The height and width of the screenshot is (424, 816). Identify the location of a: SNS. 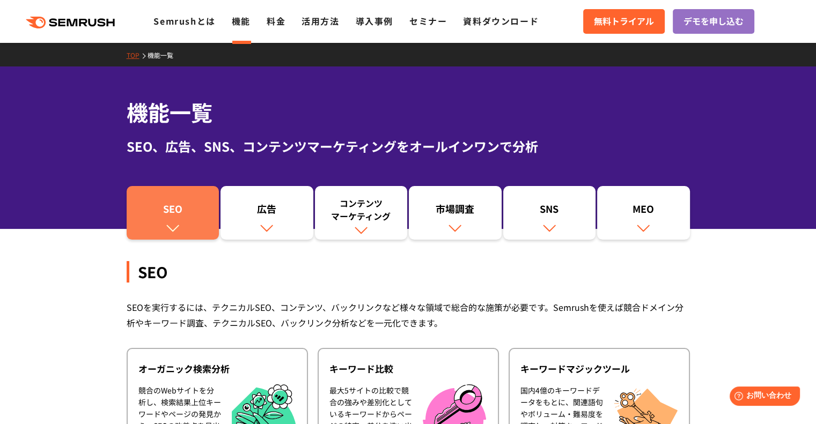
(549, 213).